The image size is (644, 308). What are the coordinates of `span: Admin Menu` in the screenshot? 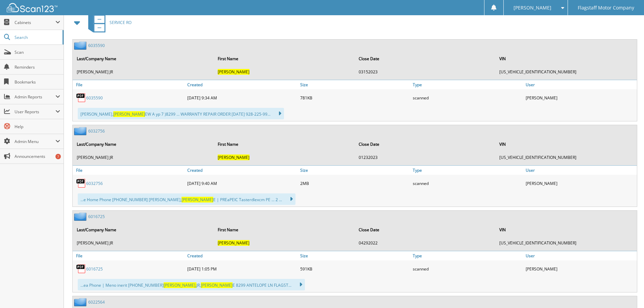 It's located at (35, 141).